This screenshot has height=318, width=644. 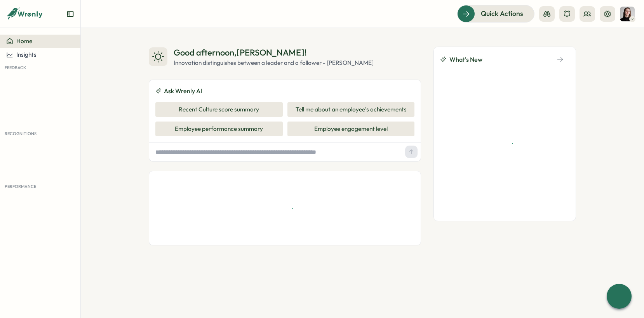 What do you see at coordinates (495, 14) in the screenshot?
I see `button: Quick Actions` at bounding box center [495, 14].